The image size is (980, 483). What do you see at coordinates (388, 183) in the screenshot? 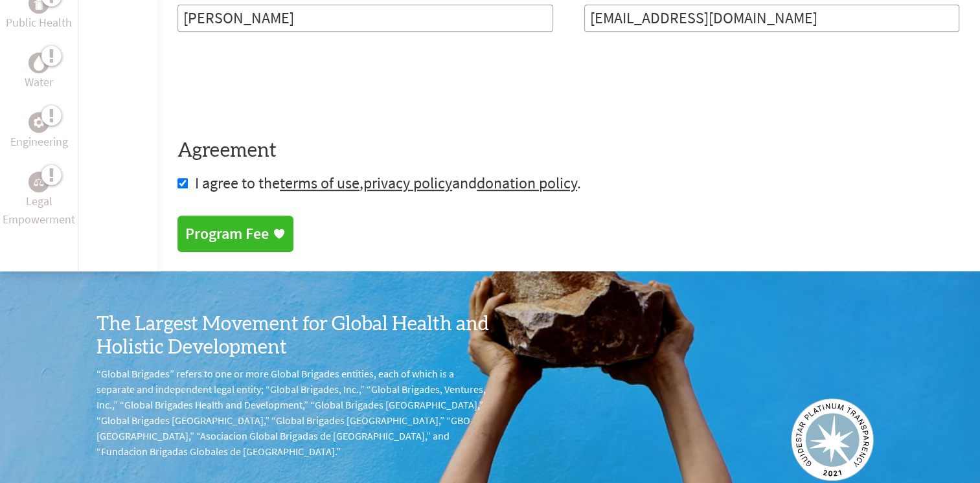
I see `span: I agree to the , and .` at bounding box center [388, 183].